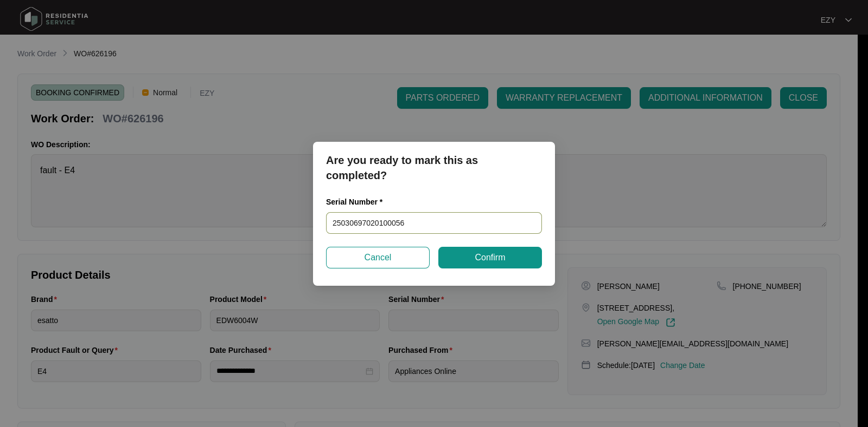  Describe the element at coordinates (434, 161) in the screenshot. I see `p: Are you ready to mark this as` at that location.